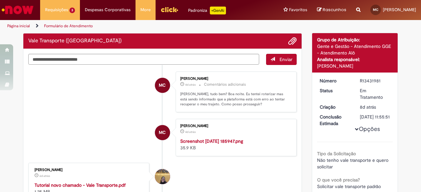  Describe the element at coordinates (367, 107) in the screenshot. I see `time: 20/08/2025 11:30:48` at that location.